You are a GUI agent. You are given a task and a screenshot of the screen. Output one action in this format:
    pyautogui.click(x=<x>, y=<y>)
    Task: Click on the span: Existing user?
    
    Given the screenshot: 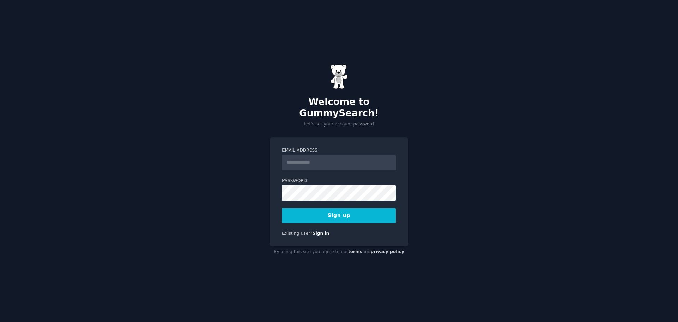 What is the action you would take?
    pyautogui.click(x=298, y=233)
    